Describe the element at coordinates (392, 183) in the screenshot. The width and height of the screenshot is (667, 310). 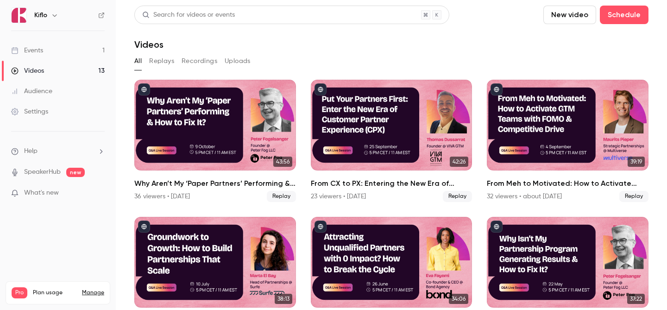
I see `h2: From CX to PX: Entering the New Era of Partner Experience` at that location.